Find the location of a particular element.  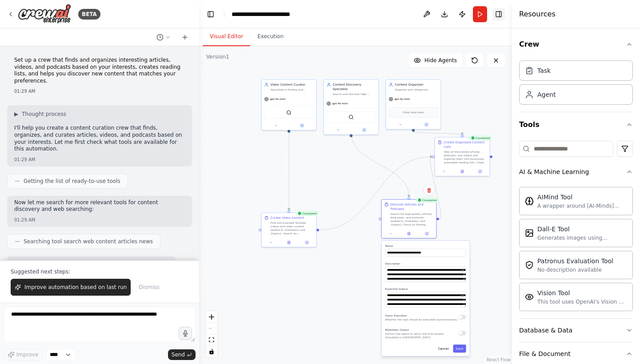

g: Edge from 8b0a81ad-58fc-4093-a289-76ba3f5872d2 to 8aecab5f-5dd2-4cd7-981f-24c3867047d9 is located at coordinates (376, 193).